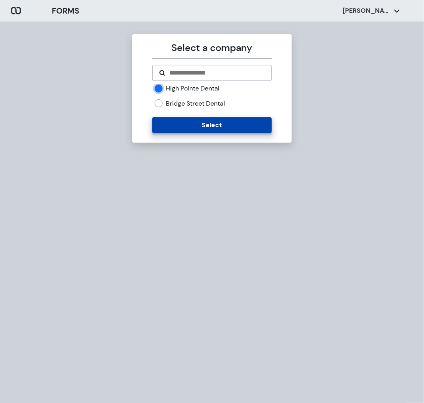 This screenshot has width=424, height=403. Describe the element at coordinates (192, 88) in the screenshot. I see `label: High Pointe Dental` at that location.